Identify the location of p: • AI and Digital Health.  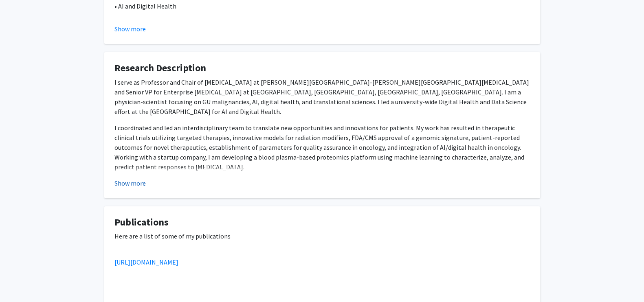
(322, 6).